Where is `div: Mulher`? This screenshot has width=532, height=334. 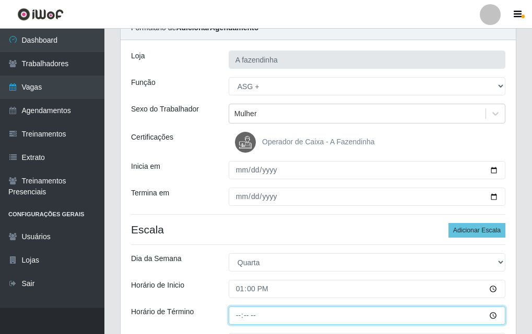 div: Mulher is located at coordinates (245, 114).